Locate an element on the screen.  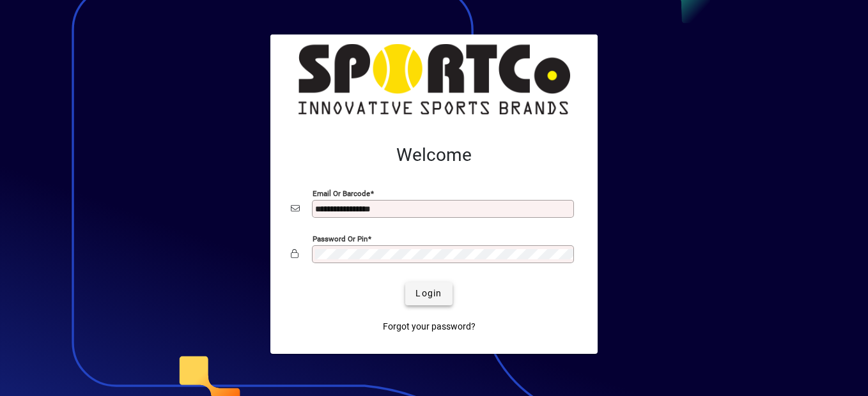
button: Login is located at coordinates (428, 294).